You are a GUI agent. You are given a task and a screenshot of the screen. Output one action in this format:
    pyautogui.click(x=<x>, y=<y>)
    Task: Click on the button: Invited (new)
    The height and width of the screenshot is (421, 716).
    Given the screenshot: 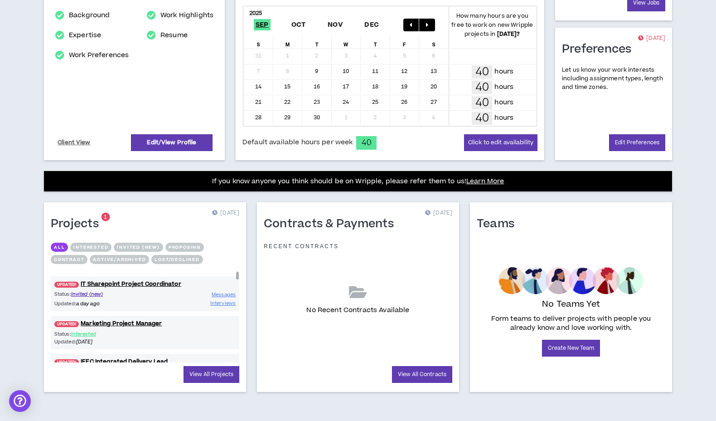 What is the action you would take?
    pyautogui.click(x=138, y=247)
    